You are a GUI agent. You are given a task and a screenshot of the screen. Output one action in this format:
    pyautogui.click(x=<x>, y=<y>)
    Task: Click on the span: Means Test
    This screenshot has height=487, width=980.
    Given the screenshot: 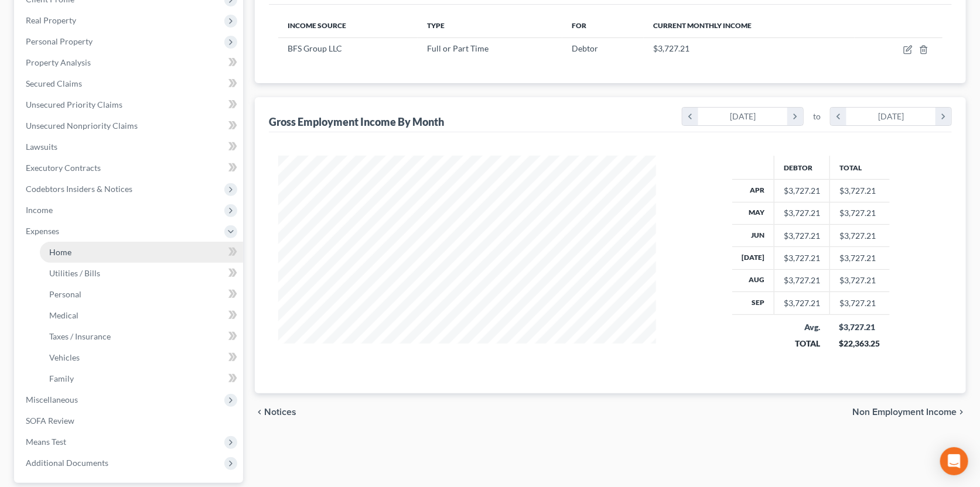 What is the action you would take?
    pyautogui.click(x=46, y=441)
    